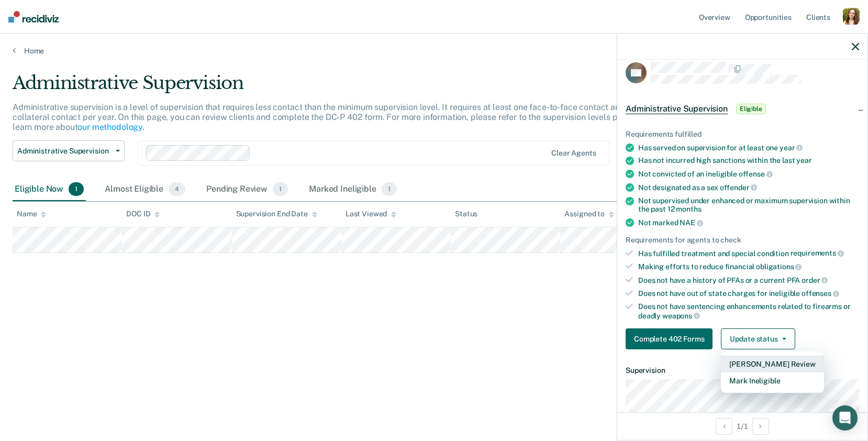 Image resolution: width=868 pixels, height=441 pixels. What do you see at coordinates (681, 316) in the screenshot?
I see `span: weapons` at bounding box center [681, 316].